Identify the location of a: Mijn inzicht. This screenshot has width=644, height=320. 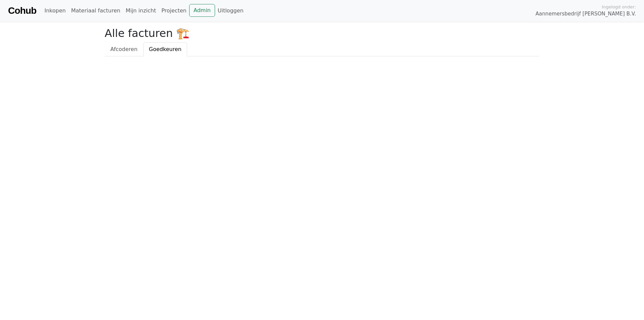
(141, 11).